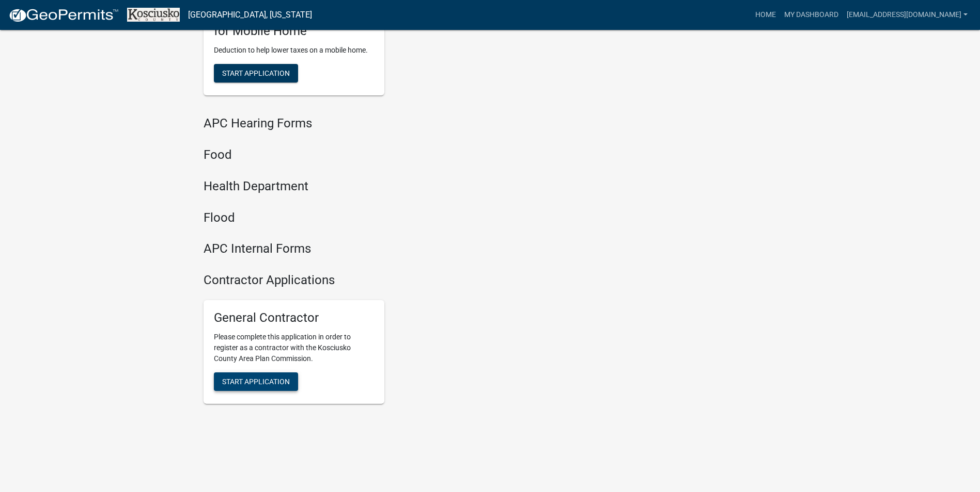 This screenshot has height=492, width=980. What do you see at coordinates (392, 280) in the screenshot?
I see `h4: Contractor Applications` at bounding box center [392, 280].